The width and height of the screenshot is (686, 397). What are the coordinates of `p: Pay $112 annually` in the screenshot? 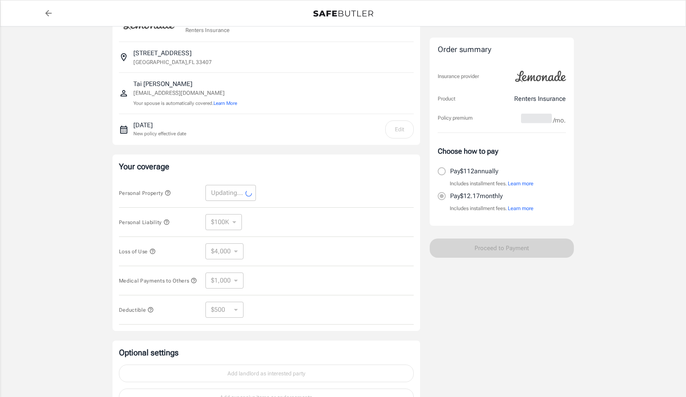 It's located at (474, 171).